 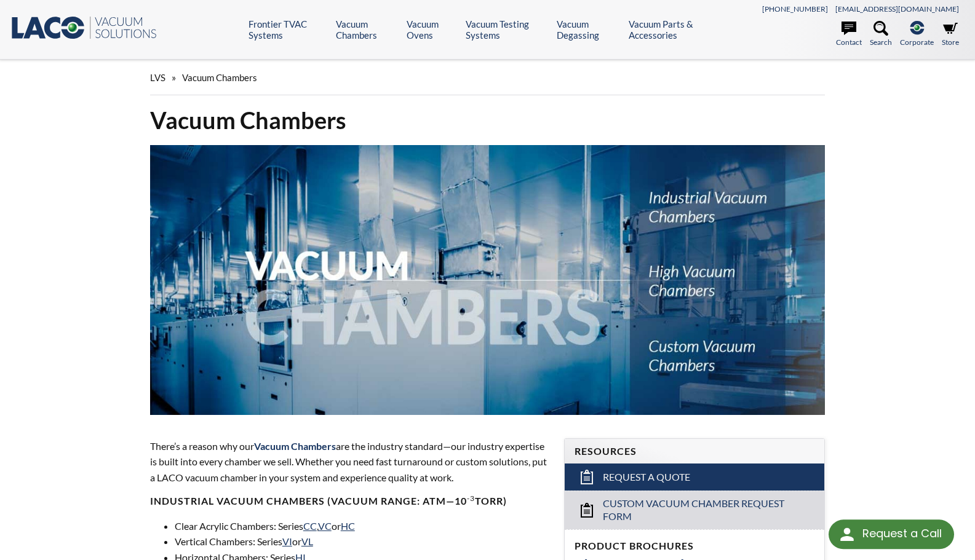 What do you see at coordinates (158, 78) in the screenshot?
I see `span: LVS` at bounding box center [158, 78].